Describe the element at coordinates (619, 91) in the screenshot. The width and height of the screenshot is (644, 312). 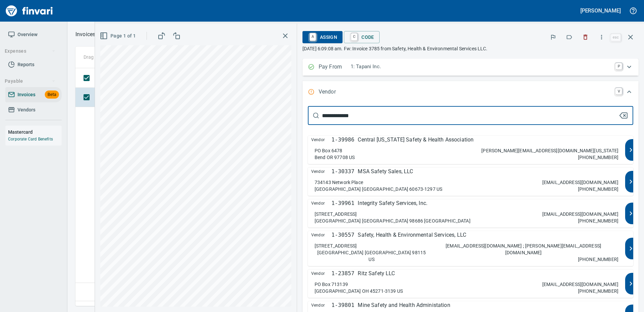
I see `a: V` at that location.